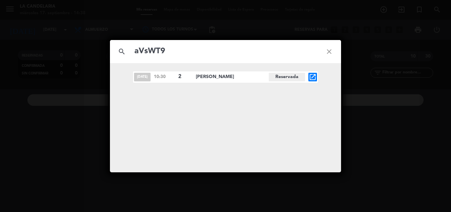  What do you see at coordinates (329, 52) in the screenshot?
I see `i: close` at bounding box center [329, 52].